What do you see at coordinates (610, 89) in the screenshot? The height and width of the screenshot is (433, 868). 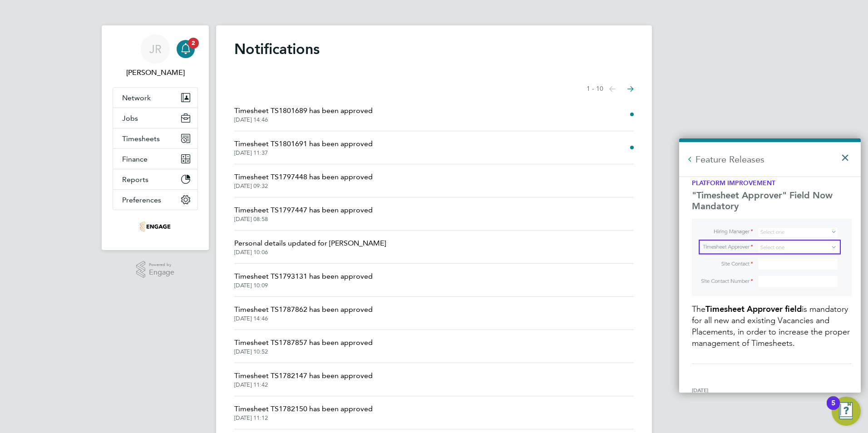 I see `nav: Select page of notifications list` at bounding box center [610, 89].